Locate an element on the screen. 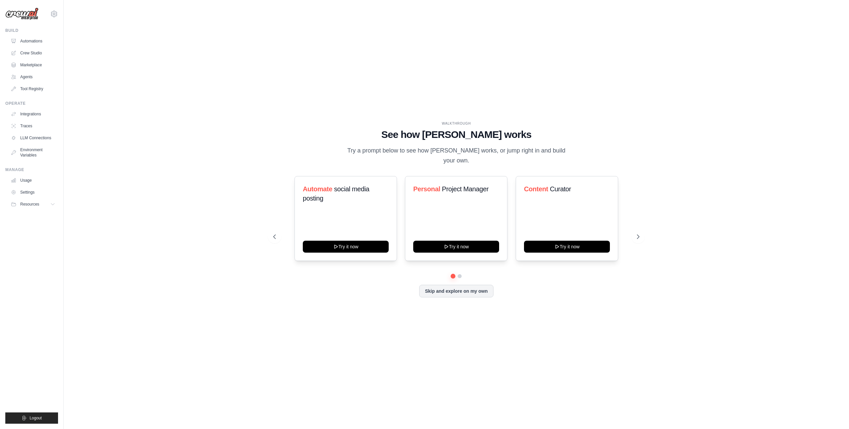 The width and height of the screenshot is (849, 429). a: Automations is located at coordinates (33, 41).